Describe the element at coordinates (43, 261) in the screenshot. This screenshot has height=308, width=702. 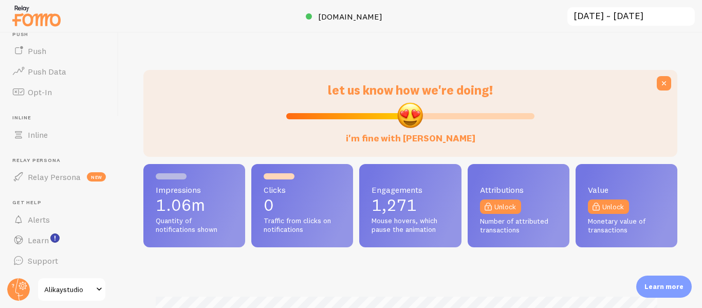
I see `span: Support` at that location.